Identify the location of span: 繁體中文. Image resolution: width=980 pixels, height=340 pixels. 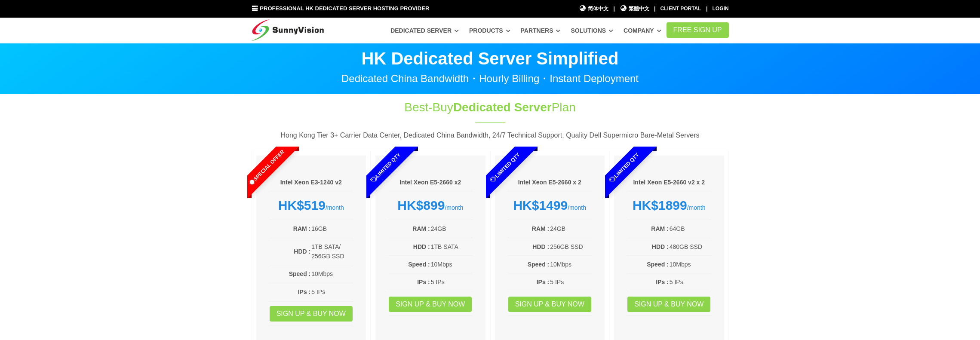
(634, 9).